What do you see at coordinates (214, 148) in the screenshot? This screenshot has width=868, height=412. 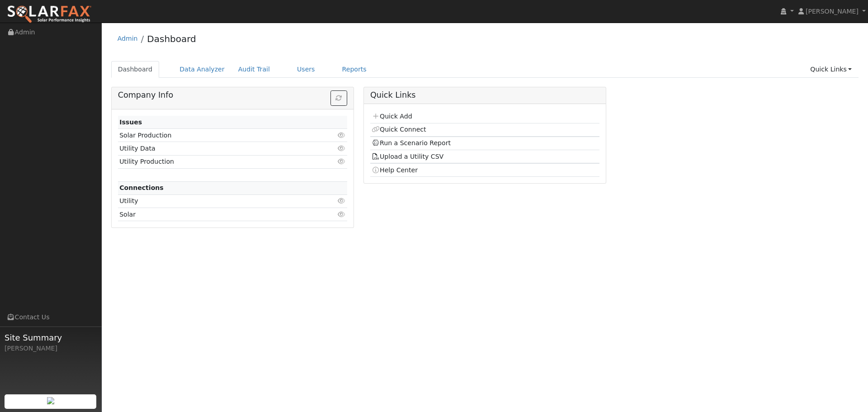 I see `td: Utility Data` at bounding box center [214, 148].